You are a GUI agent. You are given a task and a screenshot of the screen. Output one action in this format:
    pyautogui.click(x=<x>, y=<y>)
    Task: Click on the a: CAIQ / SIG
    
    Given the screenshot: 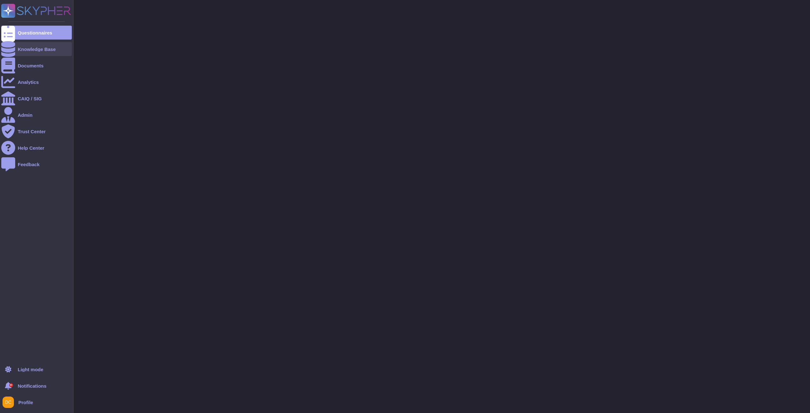 What is the action you would take?
    pyautogui.click(x=36, y=98)
    